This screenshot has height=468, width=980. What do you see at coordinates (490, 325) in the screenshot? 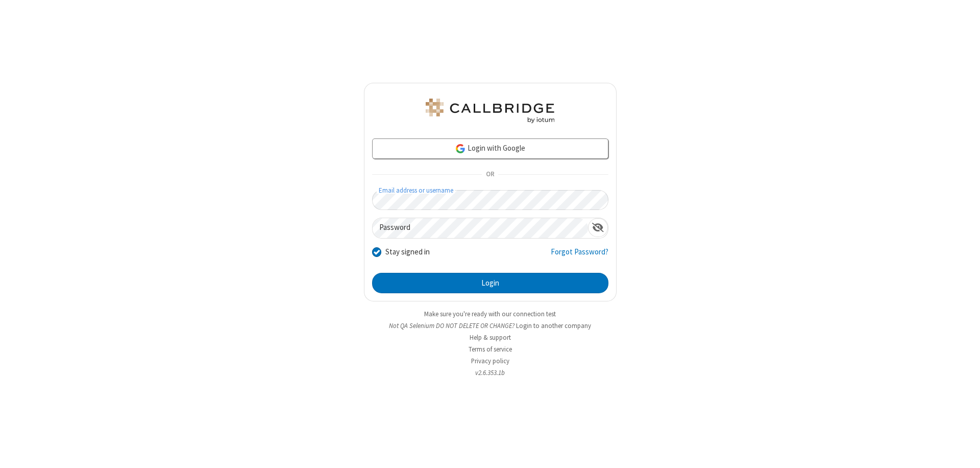
I see `li: Not QA Selenium DO NOT DELETE OR CHANGE?` at bounding box center [490, 325].